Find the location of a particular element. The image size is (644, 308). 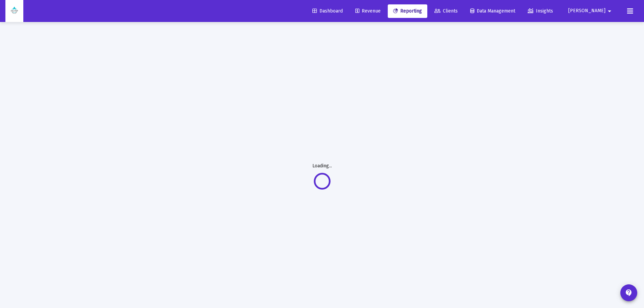

mat-icon: arrow_drop_down is located at coordinates (610, 11).